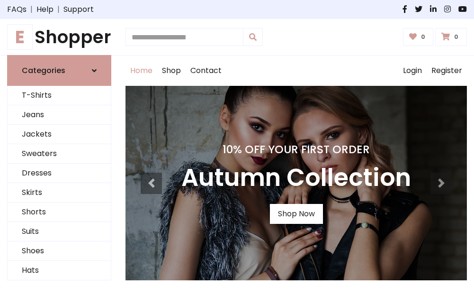 The image size is (474, 305). I want to click on a: T-Shirts, so click(59, 95).